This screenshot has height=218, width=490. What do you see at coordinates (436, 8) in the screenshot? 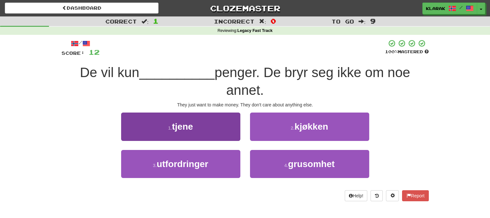
I see `span: KLARAK` at bounding box center [436, 8].